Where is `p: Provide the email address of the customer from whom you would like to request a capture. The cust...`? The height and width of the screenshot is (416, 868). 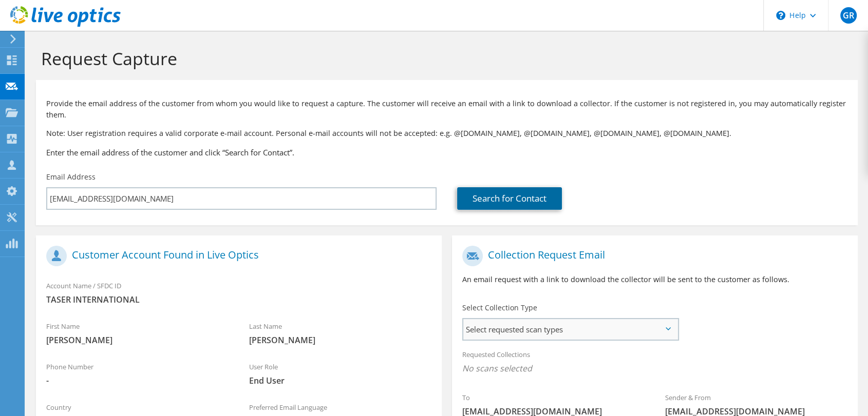 p: Provide the email address of the customer from whom you would like to request a capture. The cust... is located at coordinates (447, 110).